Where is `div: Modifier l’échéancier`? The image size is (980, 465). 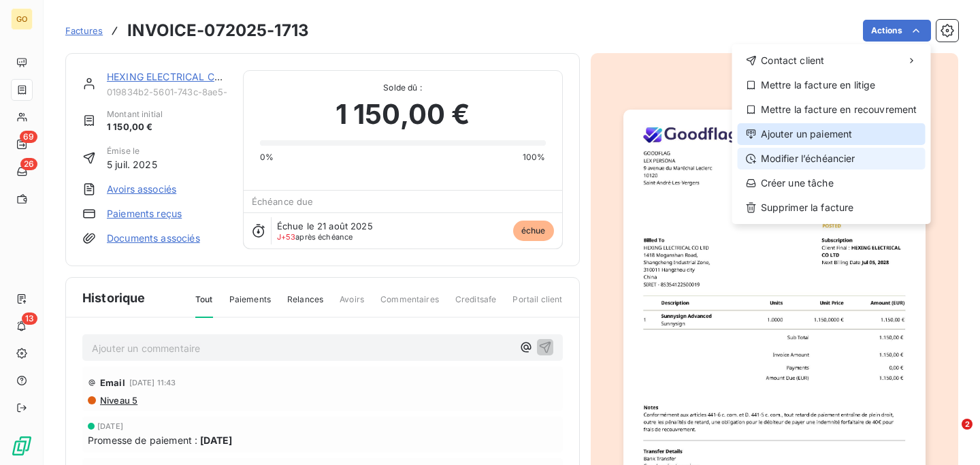
div: Modifier l’échéancier is located at coordinates (832, 158).